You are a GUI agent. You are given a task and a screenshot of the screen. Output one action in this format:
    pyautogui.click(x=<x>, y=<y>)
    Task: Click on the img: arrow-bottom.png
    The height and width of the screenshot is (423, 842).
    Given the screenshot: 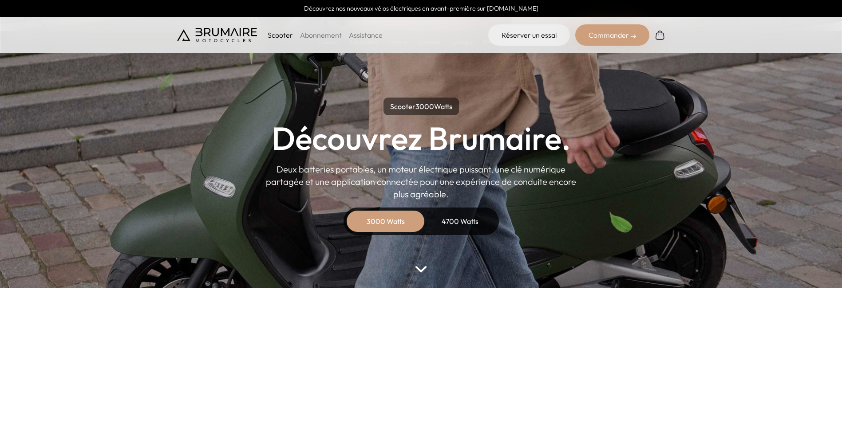 What is the action you would take?
    pyautogui.click(x=421, y=269)
    